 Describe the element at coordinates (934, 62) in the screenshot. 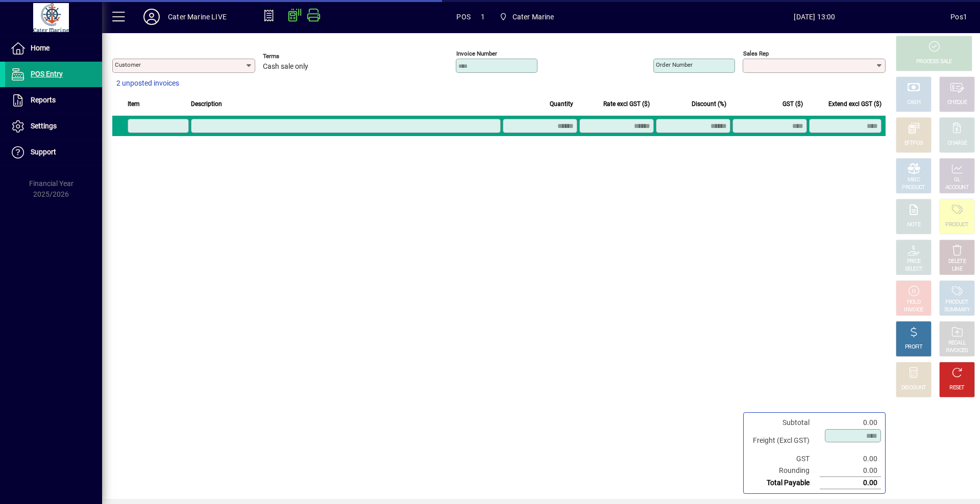

I see `div: PROCESS SALE` at that location.